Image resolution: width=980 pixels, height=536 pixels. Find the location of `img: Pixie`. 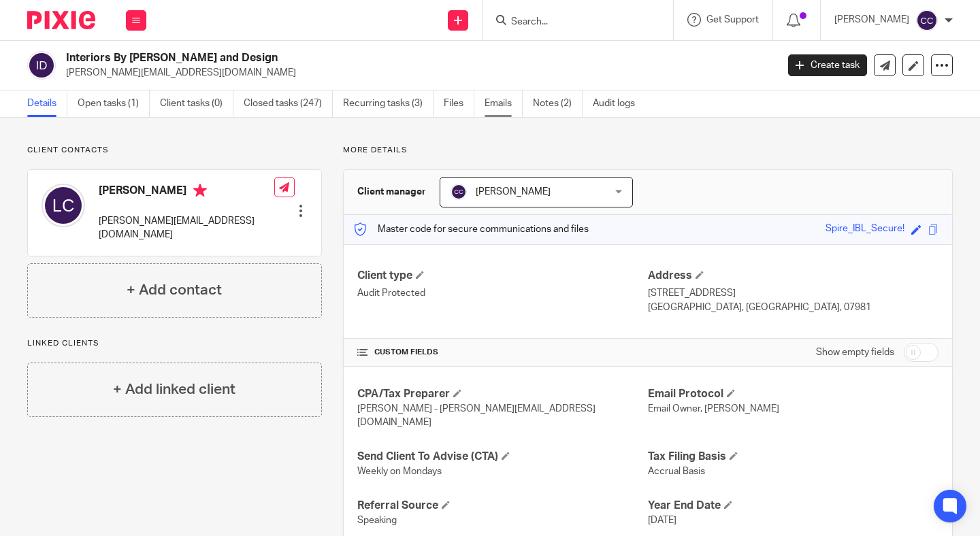

img: Pixie is located at coordinates (61, 20).